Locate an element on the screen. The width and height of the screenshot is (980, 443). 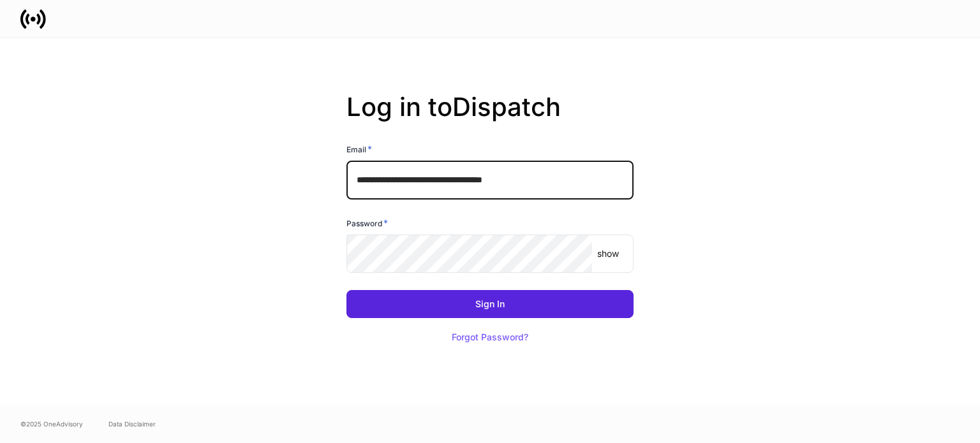
h2: Log in to Dispatch is located at coordinates (490, 117).